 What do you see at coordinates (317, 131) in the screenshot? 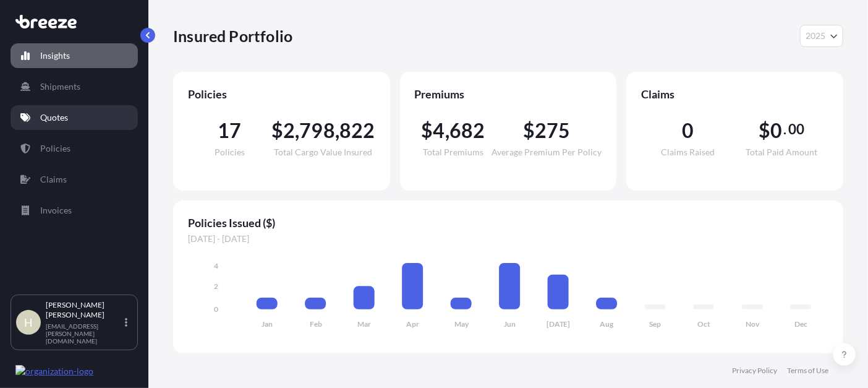
I see `span: 798` at bounding box center [317, 131].